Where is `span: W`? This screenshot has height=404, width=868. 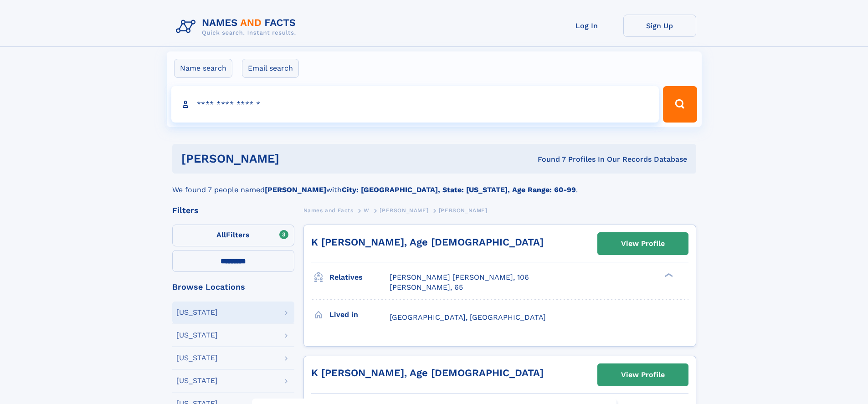 span: W is located at coordinates (366, 210).